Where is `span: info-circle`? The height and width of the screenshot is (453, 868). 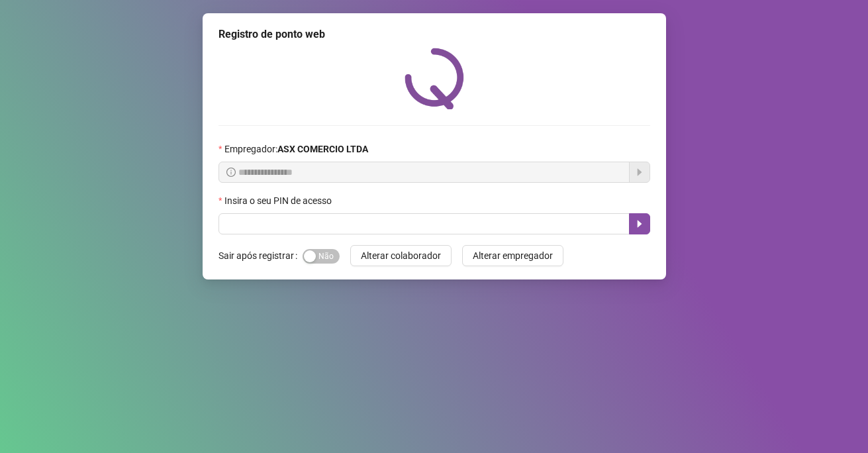
span: info-circle is located at coordinates (231, 172).